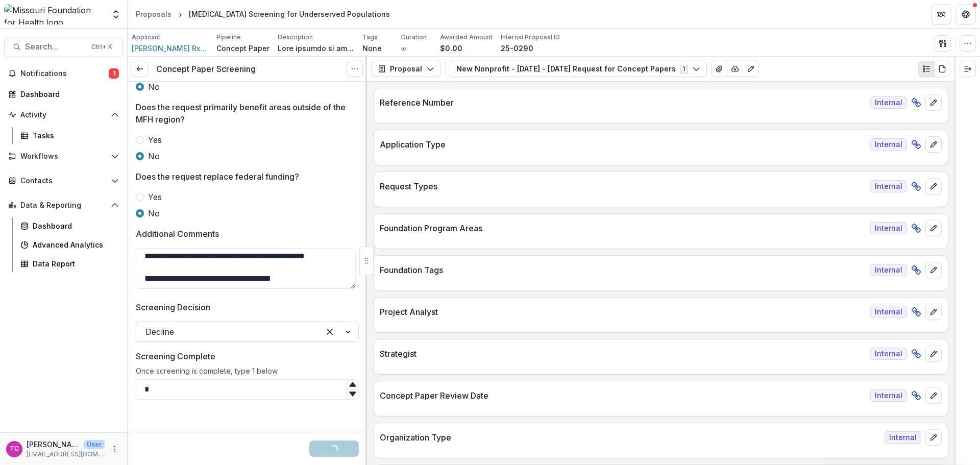 Image resolution: width=980 pixels, height=465 pixels. What do you see at coordinates (116, 14) in the screenshot?
I see `button: Open entity switcher` at bounding box center [116, 14].